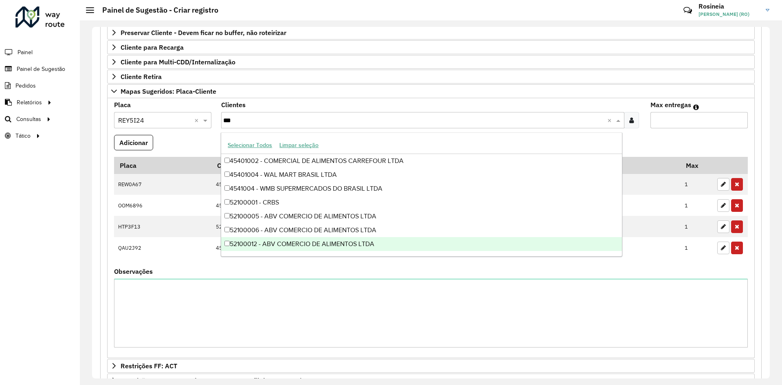 This screenshot has width=782, height=385. What do you see at coordinates (431, 47) in the screenshot?
I see `a: Cliente para Recarga` at bounding box center [431, 47].